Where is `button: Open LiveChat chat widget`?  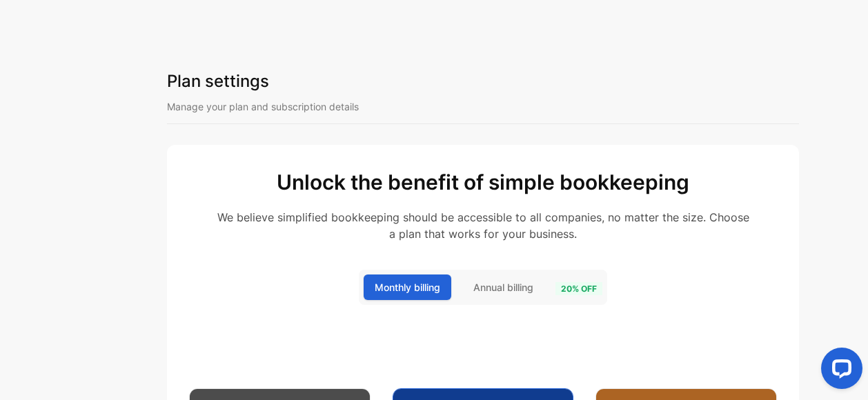
button: Open LiveChat chat widget is located at coordinates (31, 26).